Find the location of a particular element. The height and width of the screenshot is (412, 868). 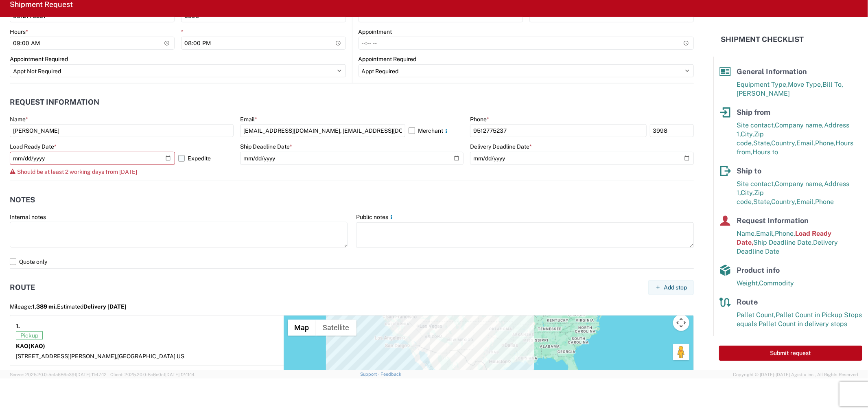

span: Weight, is located at coordinates (747, 283).